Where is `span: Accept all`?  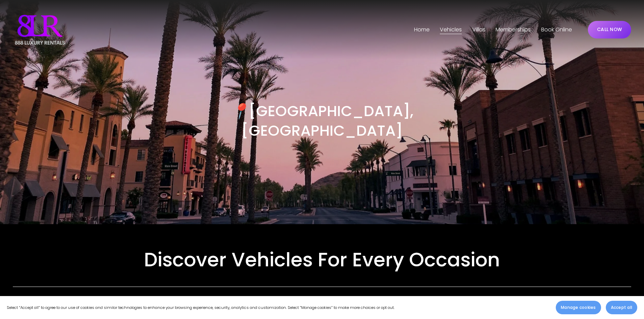
span: Accept all is located at coordinates (621, 307).